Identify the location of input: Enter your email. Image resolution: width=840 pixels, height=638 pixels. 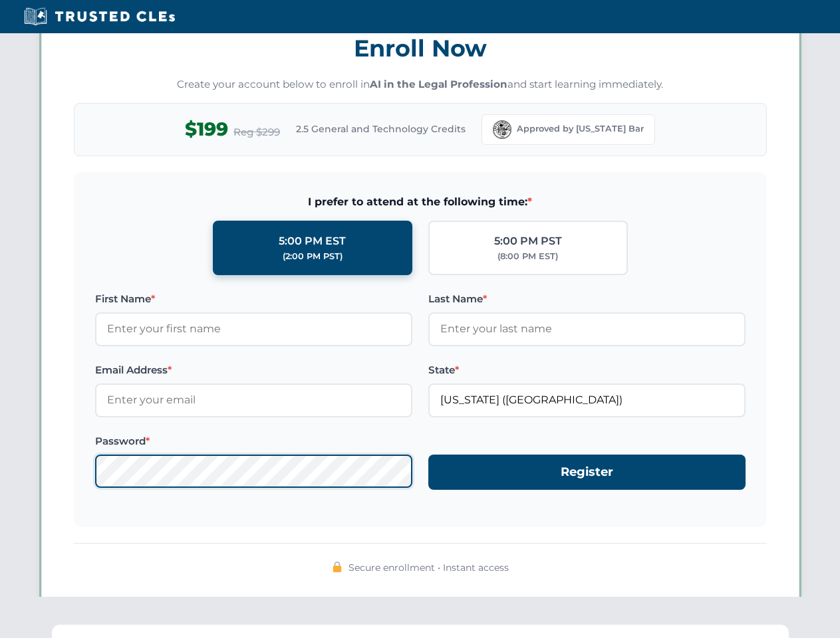
(253, 400).